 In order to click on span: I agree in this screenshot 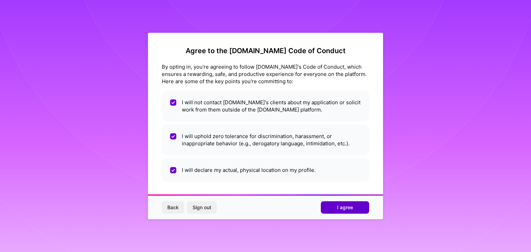, I will do `click(345, 208)`.